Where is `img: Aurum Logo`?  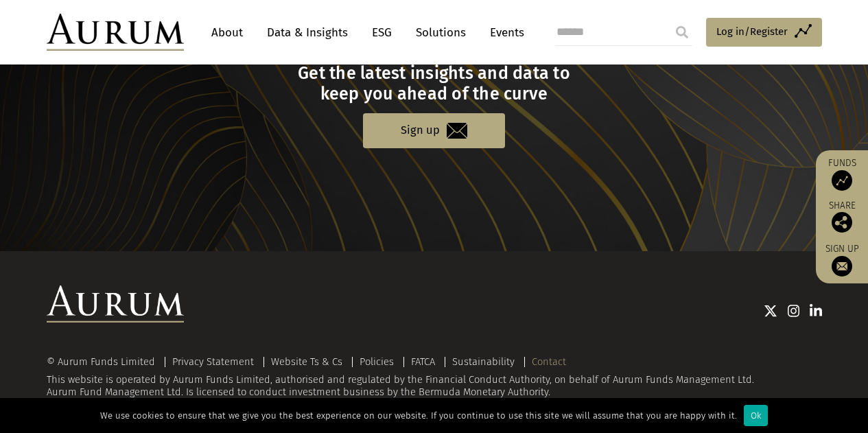 img: Aurum Logo is located at coordinates (115, 304).